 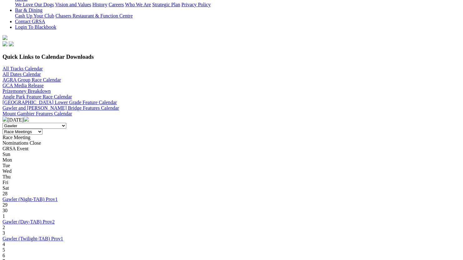 What do you see at coordinates (33, 238) in the screenshot?
I see `a: Gawler (Twilight-TAB) Prov1` at bounding box center [33, 238].